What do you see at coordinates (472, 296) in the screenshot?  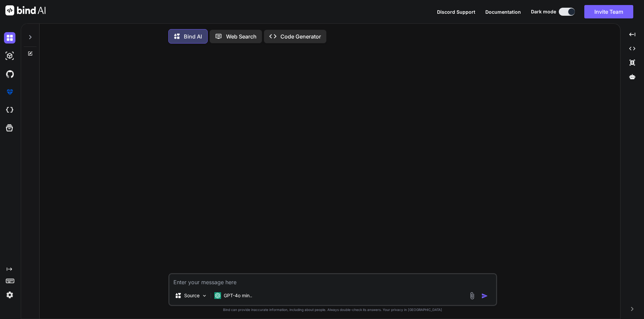 I see `img: attachment` at bounding box center [472, 296].